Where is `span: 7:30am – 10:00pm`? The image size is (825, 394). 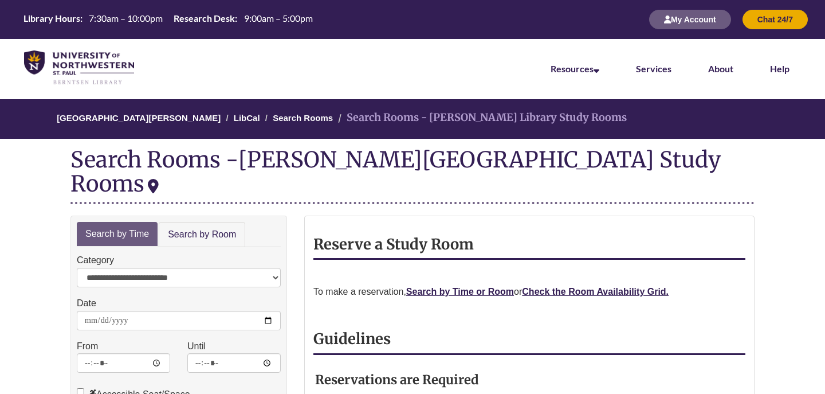
span: 7:30am – 10:00pm is located at coordinates (126, 18).